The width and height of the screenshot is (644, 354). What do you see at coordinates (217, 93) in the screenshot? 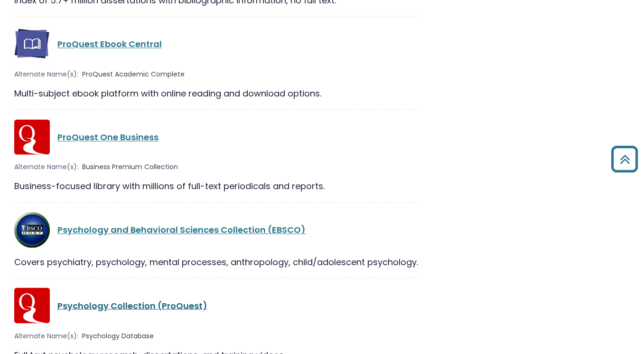
I see `div: Multi-subject ebook platform with online reading and download options.` at bounding box center [217, 93].